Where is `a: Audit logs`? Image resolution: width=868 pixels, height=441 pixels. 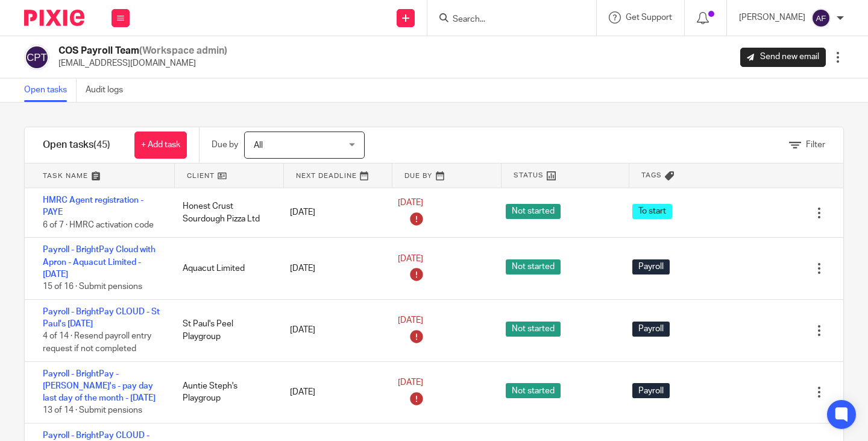 a: Audit logs is located at coordinates (108, 90).